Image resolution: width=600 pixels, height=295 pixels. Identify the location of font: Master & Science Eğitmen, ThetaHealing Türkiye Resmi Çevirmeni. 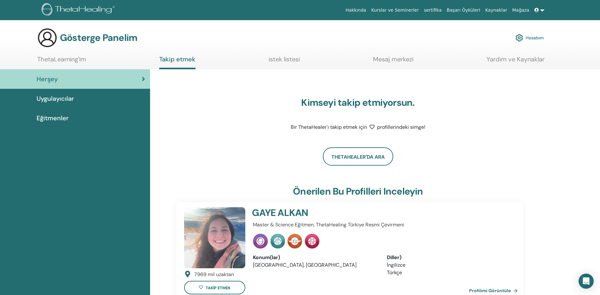
(328, 225).